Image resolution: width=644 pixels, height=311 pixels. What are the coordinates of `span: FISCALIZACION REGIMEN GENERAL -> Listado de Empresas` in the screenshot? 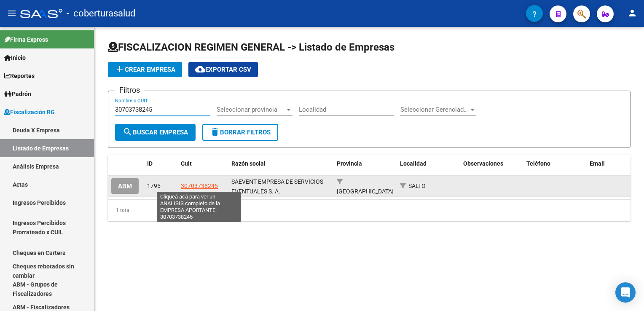 It's located at (251, 47).